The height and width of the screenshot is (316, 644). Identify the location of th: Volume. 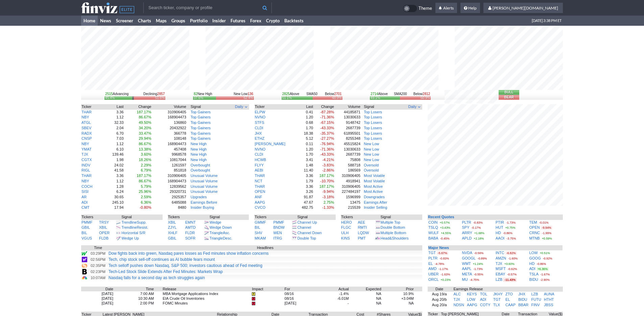
(169, 107).